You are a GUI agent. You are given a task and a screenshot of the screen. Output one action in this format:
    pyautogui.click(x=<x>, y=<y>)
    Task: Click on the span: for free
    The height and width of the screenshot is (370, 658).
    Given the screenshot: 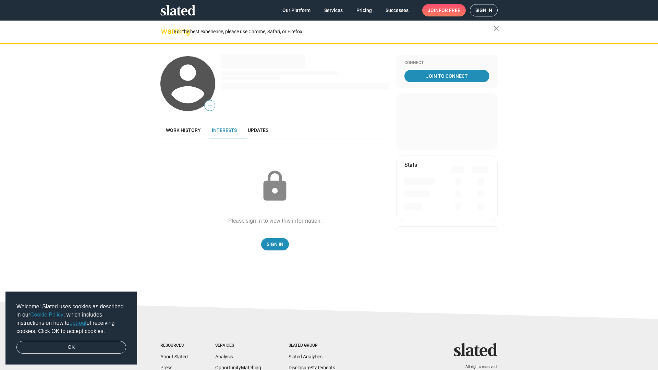 What is the action you would take?
    pyautogui.click(x=449, y=10)
    